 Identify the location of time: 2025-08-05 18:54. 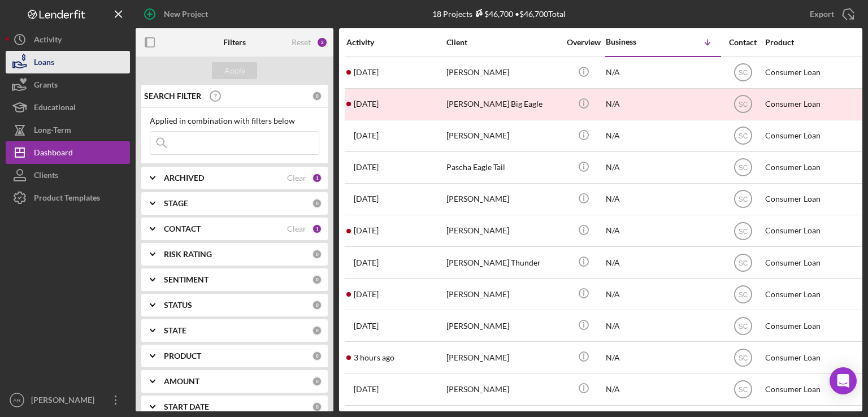
(366, 199).